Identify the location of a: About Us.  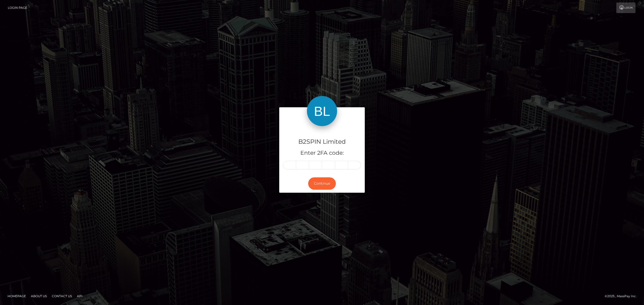
(39, 296).